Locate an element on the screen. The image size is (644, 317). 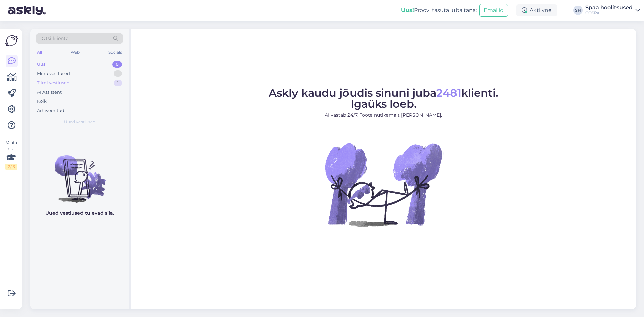
span: 2481 is located at coordinates (449, 93).